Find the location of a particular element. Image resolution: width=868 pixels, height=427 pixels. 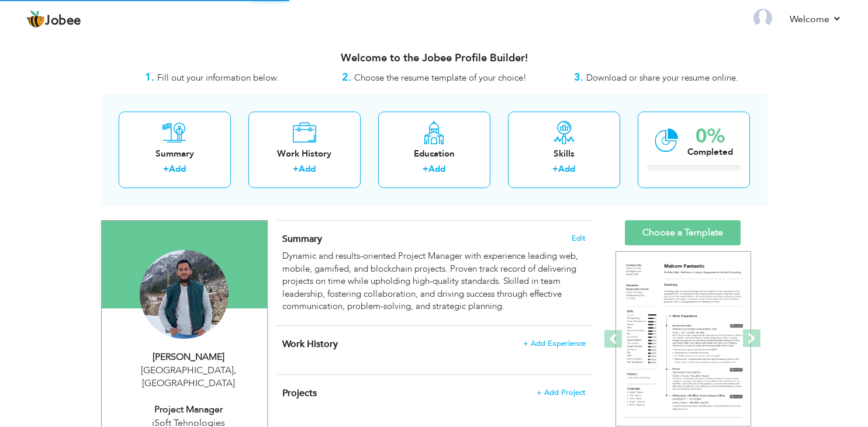

div: Dynamic and results-oriented Project Manager with experience leading web, mobile, gamified, and b... is located at coordinates (434, 281).